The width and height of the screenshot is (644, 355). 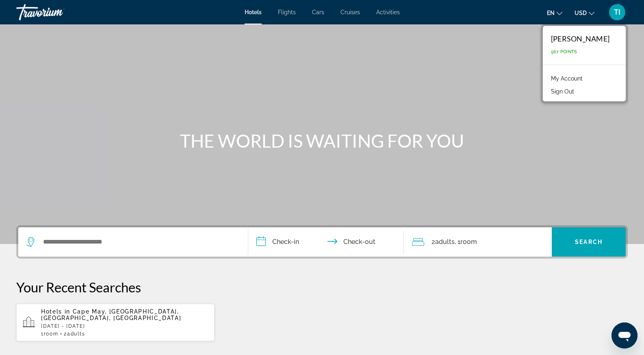 I want to click on a: Travorium, so click(x=57, y=12).